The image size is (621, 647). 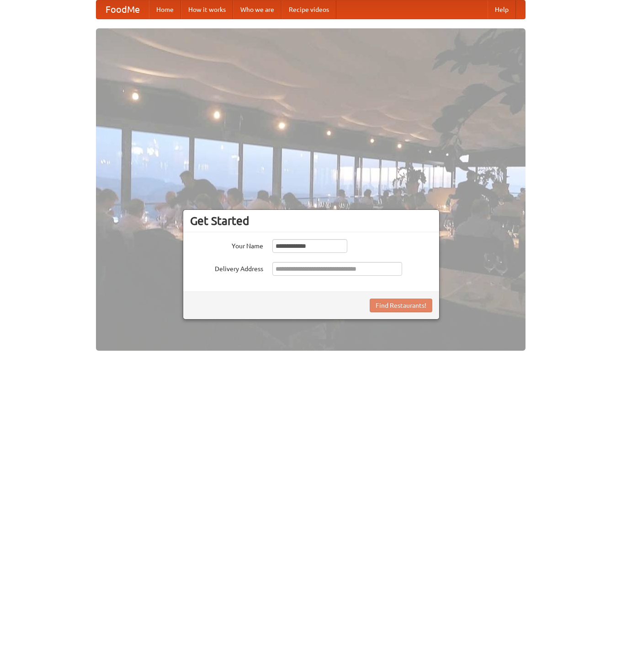 What do you see at coordinates (207, 10) in the screenshot?
I see `a: How it works` at bounding box center [207, 10].